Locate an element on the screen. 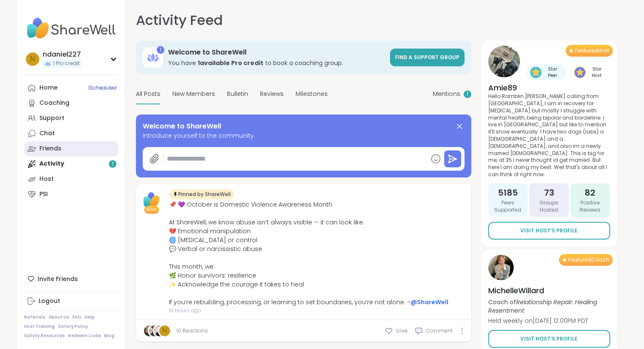 Image resolution: width=644 pixels, height=349 pixels. span: Reviews is located at coordinates (272, 94).